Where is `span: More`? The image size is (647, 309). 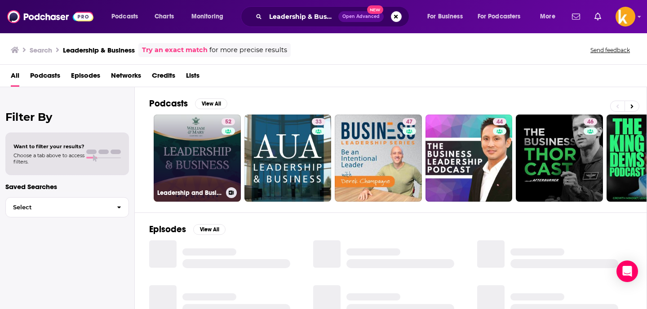
span: More is located at coordinates (547, 17).